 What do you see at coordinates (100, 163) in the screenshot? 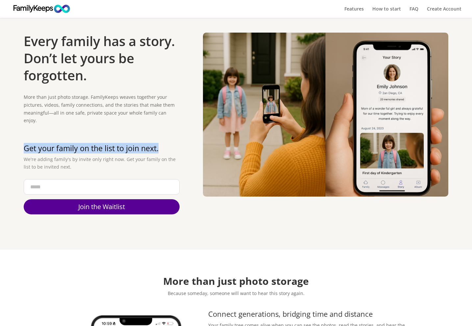
I see `span: We're adding family's by invite only right now. Get your family on the list to be invited next.` at bounding box center [100, 163].